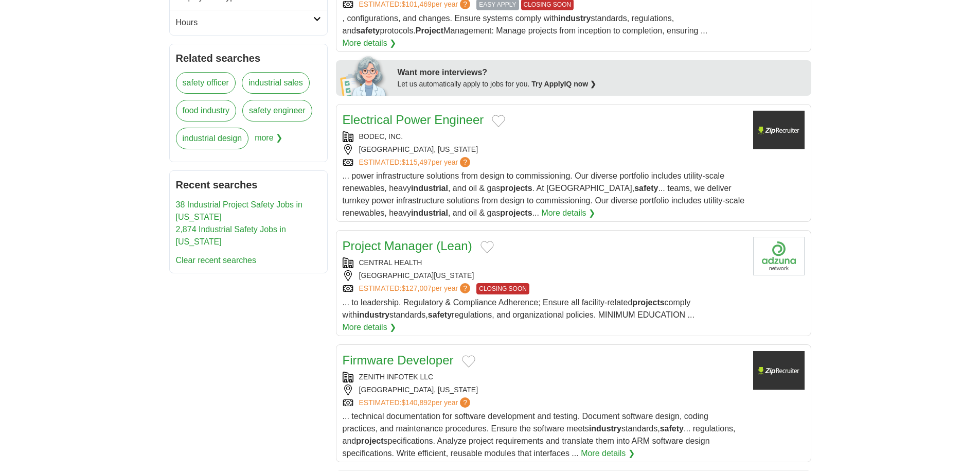 The image size is (980, 471). Describe the element at coordinates (415, 162) in the screenshot. I see `a: ESTIMATED:$115,497per year?` at that location.